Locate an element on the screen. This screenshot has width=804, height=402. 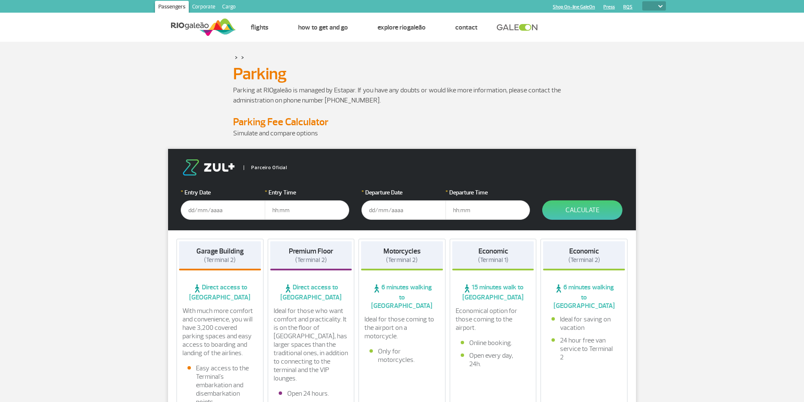
strong: Garage Building is located at coordinates (220, 251).